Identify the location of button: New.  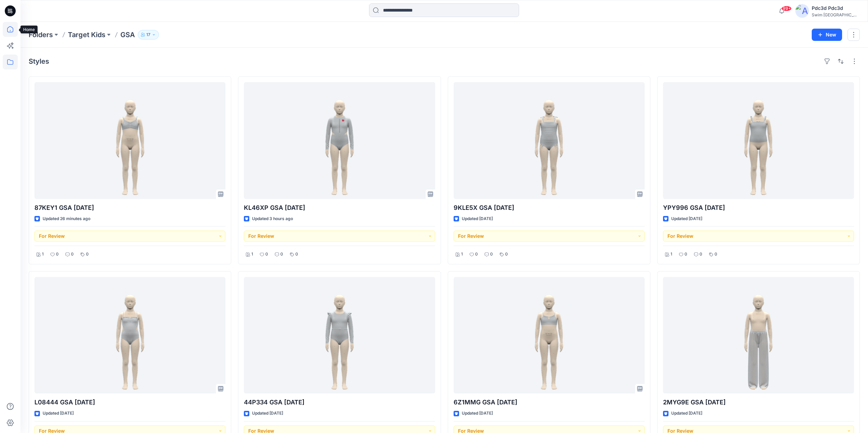
(827, 35).